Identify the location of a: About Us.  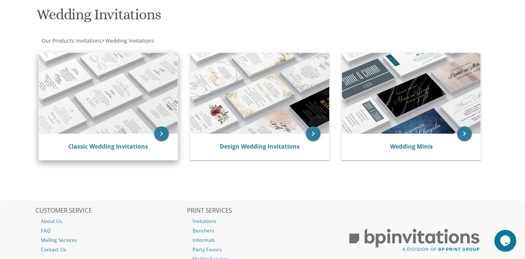
(111, 221).